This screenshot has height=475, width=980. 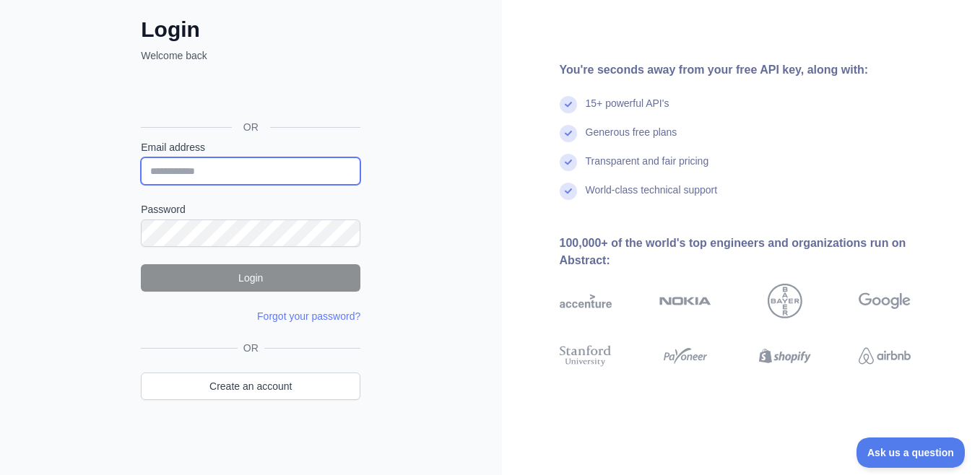 I want to click on p: Welcome back, so click(x=250, y=56).